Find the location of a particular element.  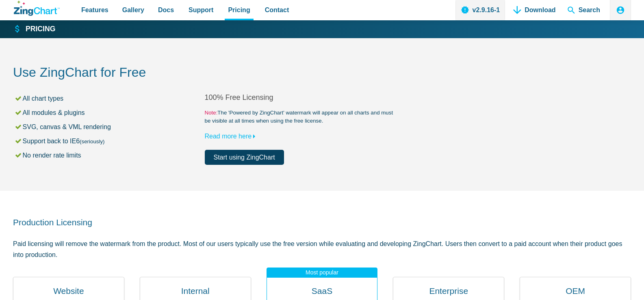

span: Support is located at coordinates (201, 10).